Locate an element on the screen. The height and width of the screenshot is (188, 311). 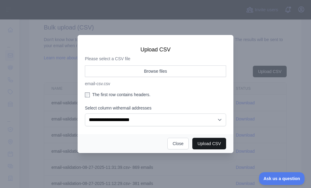
label: The first row contains headers. is located at coordinates (155, 95).